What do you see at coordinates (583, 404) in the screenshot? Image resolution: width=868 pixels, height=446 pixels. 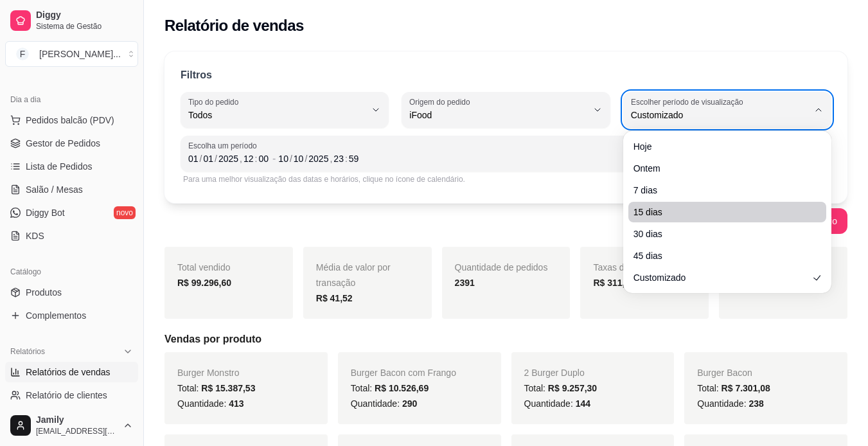 I see `span: 144` at bounding box center [583, 404].